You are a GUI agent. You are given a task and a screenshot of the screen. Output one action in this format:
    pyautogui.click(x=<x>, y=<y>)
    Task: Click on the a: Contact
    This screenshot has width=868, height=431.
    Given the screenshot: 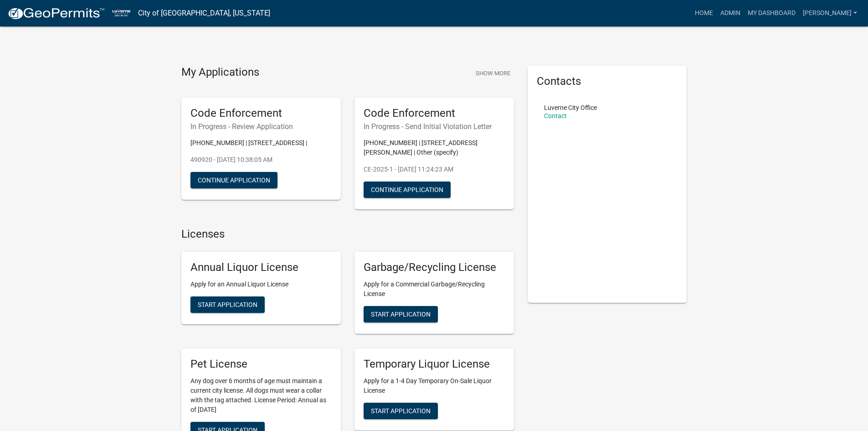 What is the action you would take?
    pyautogui.click(x=556, y=116)
    